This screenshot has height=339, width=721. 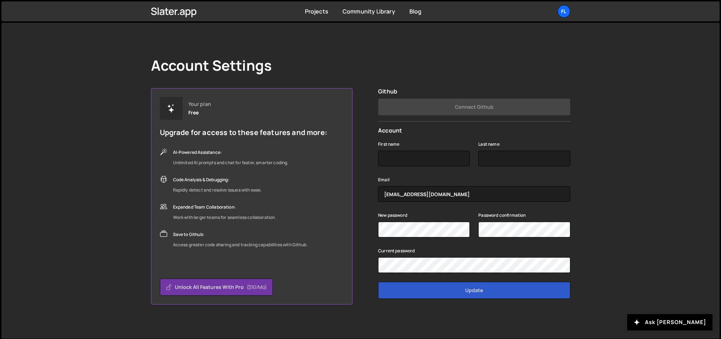 What do you see at coordinates (564, 11) in the screenshot?
I see `a: Fl` at bounding box center [564, 11].